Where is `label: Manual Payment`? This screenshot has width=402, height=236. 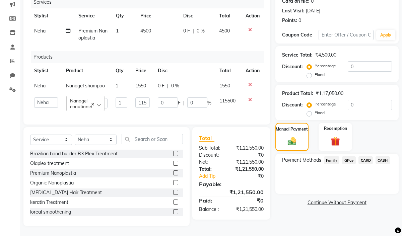 label: Manual Payment is located at coordinates (291, 129).